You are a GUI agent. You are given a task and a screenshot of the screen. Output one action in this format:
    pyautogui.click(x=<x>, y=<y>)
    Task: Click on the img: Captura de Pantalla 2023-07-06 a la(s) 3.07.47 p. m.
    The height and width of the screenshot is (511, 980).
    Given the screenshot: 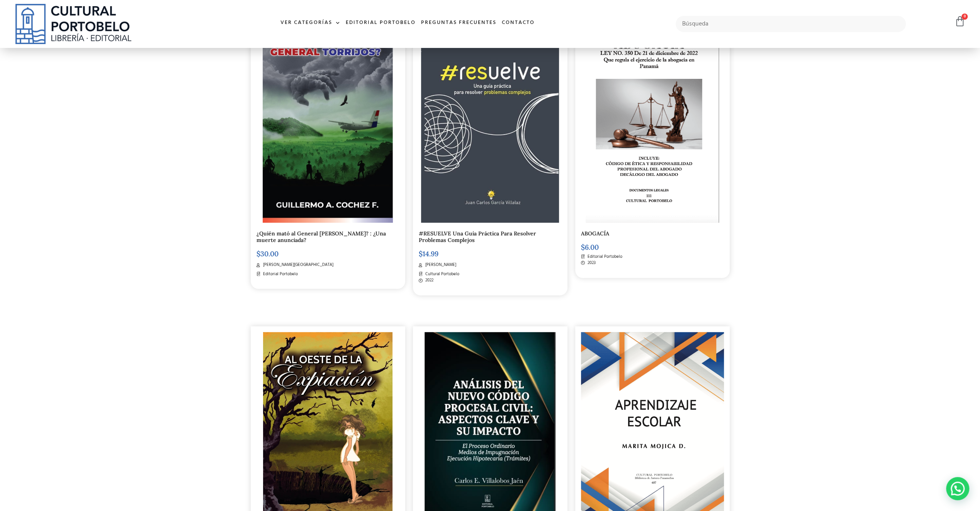 What is the action you would take?
    pyautogui.click(x=652, y=120)
    